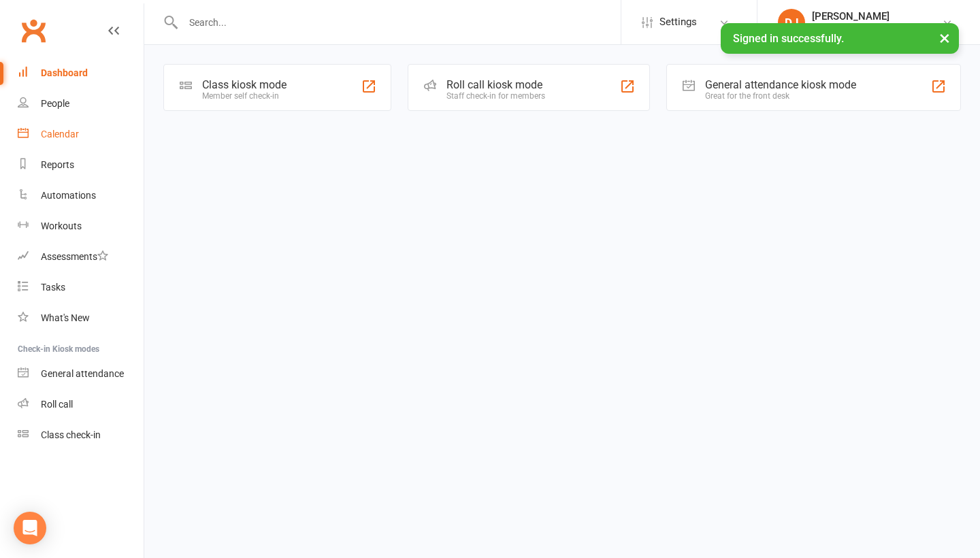 The height and width of the screenshot is (558, 980). Describe the element at coordinates (80, 134) in the screenshot. I see `a: Calendar` at that location.